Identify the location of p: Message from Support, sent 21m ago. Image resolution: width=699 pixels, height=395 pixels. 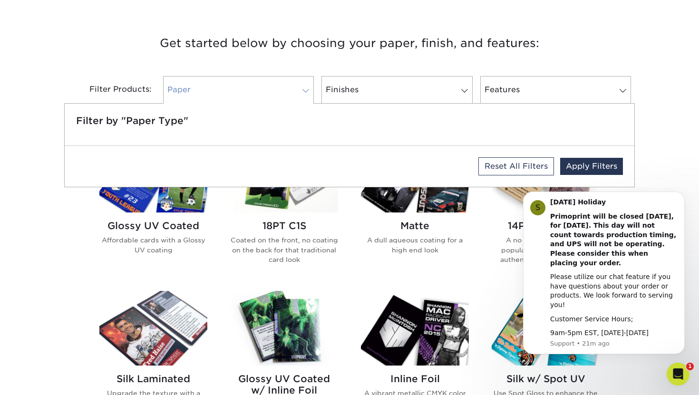
(105, 157).